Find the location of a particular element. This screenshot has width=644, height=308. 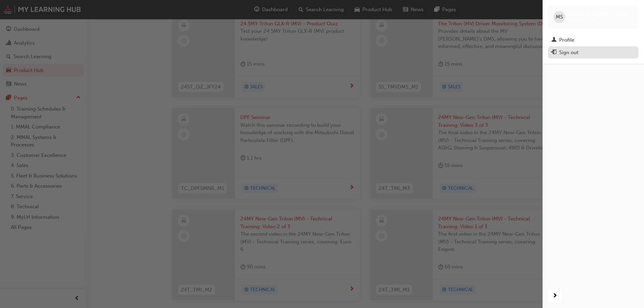

div: Sign out is located at coordinates (569, 52).